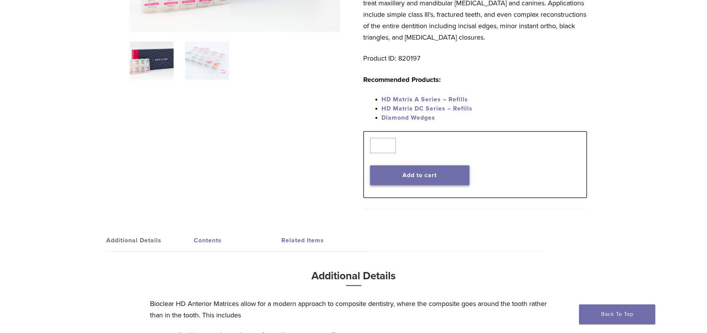 This screenshot has width=707, height=333. What do you see at coordinates (617, 314) in the screenshot?
I see `a: Back To Top` at bounding box center [617, 314].